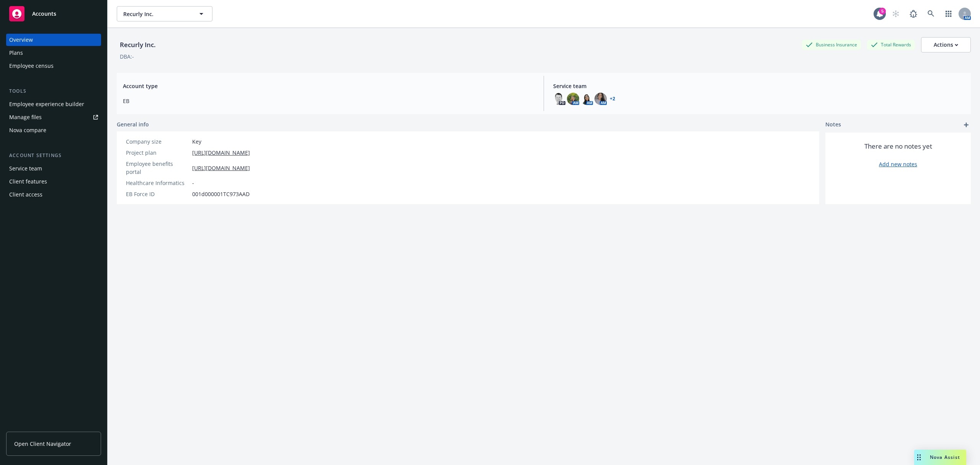 Image resolution: width=980 pixels, height=465 pixels. What do you see at coordinates (157, 168) in the screenshot?
I see `div: Employee benefits portal` at bounding box center [157, 168].